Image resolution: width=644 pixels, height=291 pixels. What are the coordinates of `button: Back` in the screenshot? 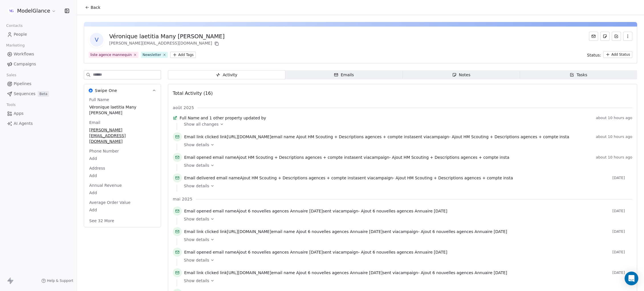 It's located at (93, 7).